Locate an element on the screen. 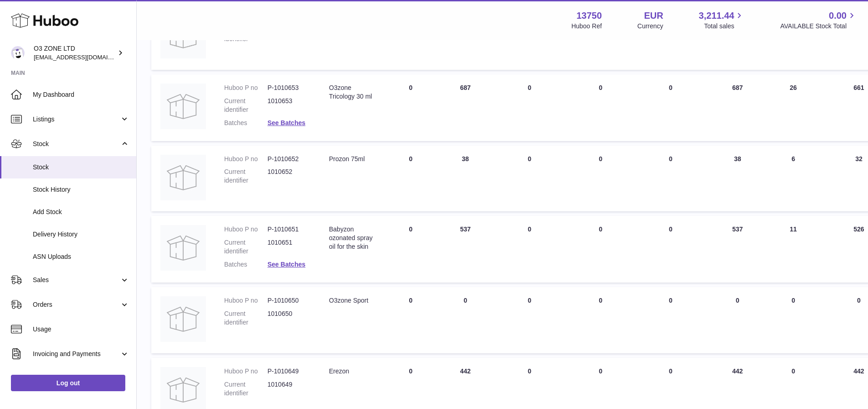 The width and height of the screenshot is (868, 409). div: Erezon is located at coordinates (351, 371).